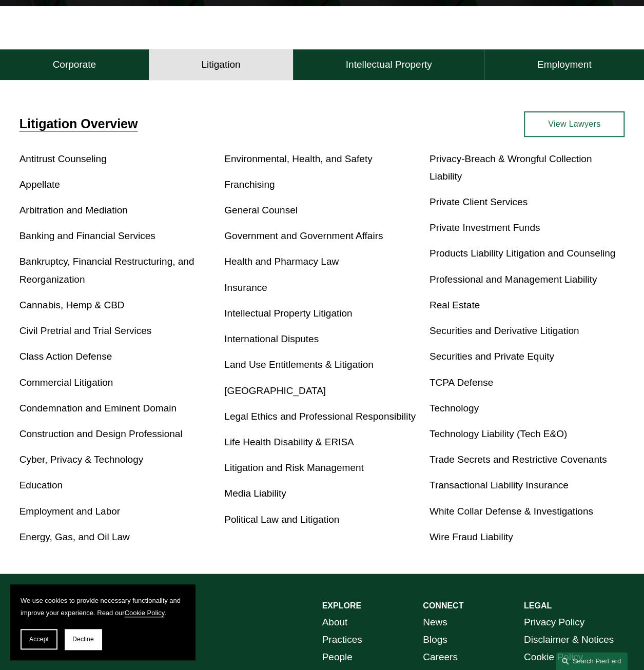 The width and height of the screenshot is (644, 670). I want to click on a: View Lawyers, so click(574, 124).